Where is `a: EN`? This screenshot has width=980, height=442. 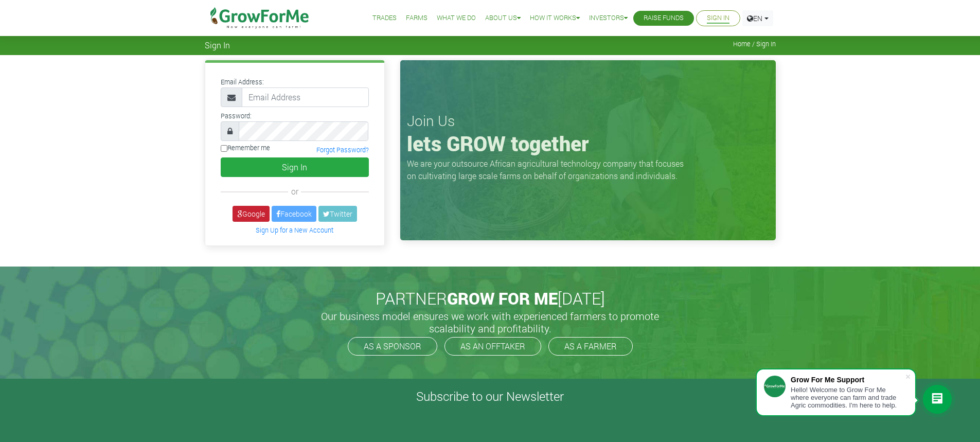 a: EN is located at coordinates (757, 18).